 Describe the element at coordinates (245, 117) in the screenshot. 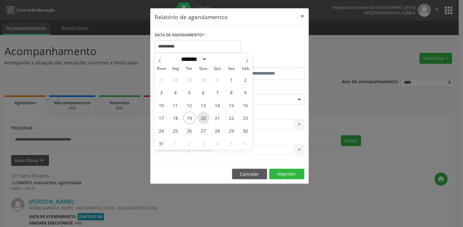

I see `span: Agosto 23, 2025` at that location.